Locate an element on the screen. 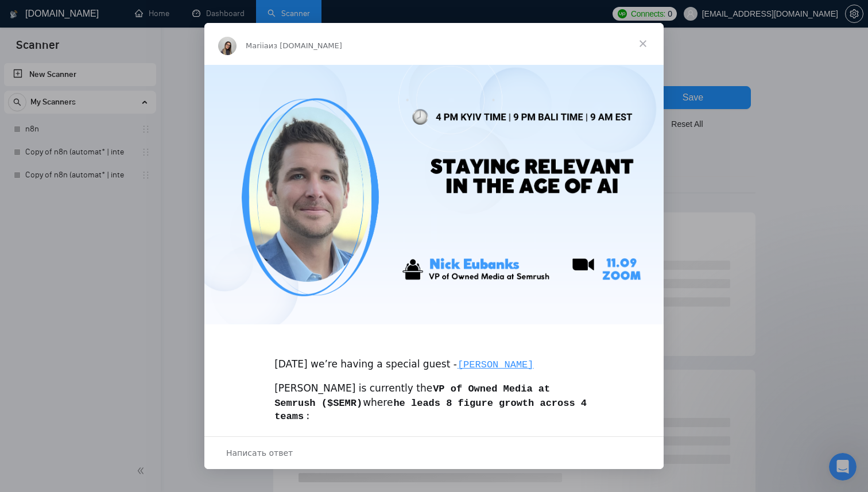 The image size is (868, 492). img: tab_keywords_by_traffic_grey.svg is located at coordinates (119, 71).